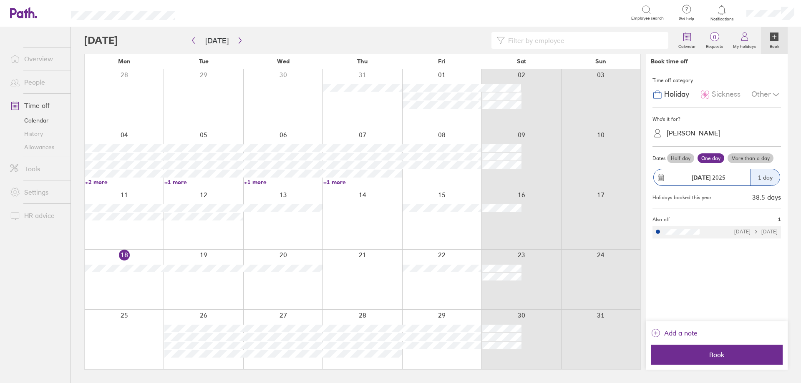 This screenshot has width=801, height=383. Describe the element at coordinates (716, 355) in the screenshot. I see `button: Book` at that location.